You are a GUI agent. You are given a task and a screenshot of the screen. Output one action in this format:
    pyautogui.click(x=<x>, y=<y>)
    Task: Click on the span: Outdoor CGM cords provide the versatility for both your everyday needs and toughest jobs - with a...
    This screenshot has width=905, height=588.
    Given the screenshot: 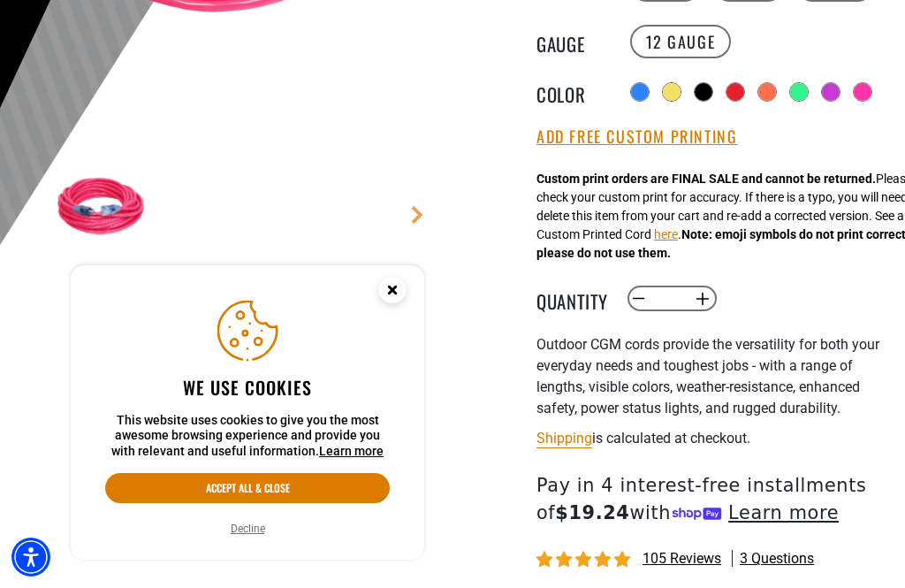 What is the action you would take?
    pyautogui.click(x=708, y=375)
    